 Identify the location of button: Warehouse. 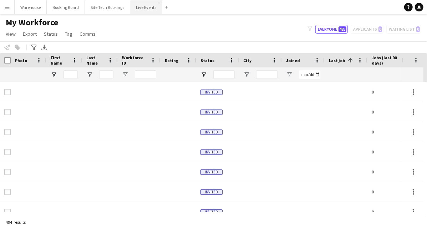
(31, 7).